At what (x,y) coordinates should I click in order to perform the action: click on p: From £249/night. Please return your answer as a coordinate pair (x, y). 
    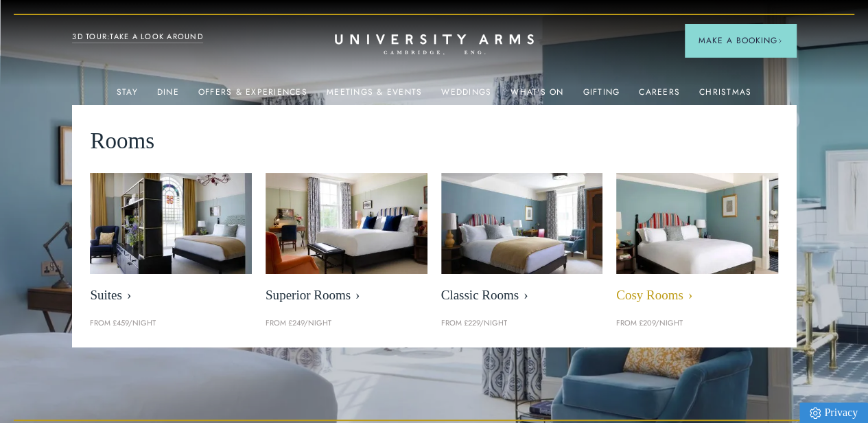
    Looking at the image, I should click on (347, 323).